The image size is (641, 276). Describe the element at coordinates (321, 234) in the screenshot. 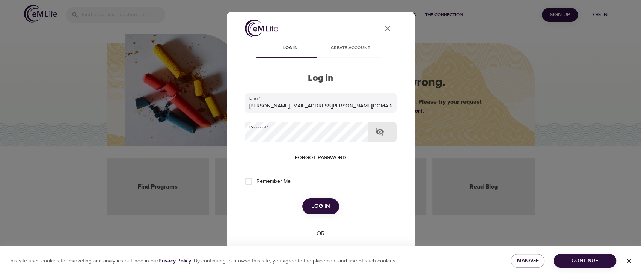

I see `div: OR` at that location.